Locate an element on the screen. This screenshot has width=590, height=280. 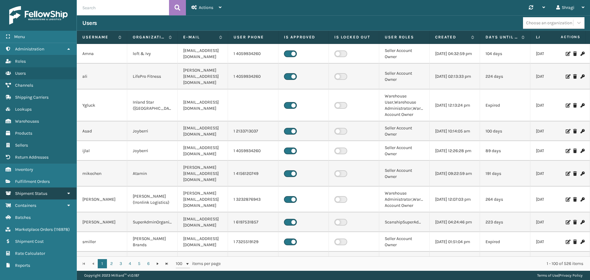
td: Asad is located at coordinates (102, 131).